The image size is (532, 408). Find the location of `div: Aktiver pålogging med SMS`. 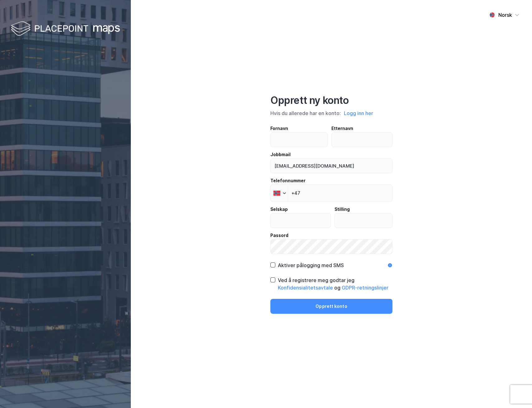

div: Aktiver pålogging med SMS is located at coordinates (311, 265).